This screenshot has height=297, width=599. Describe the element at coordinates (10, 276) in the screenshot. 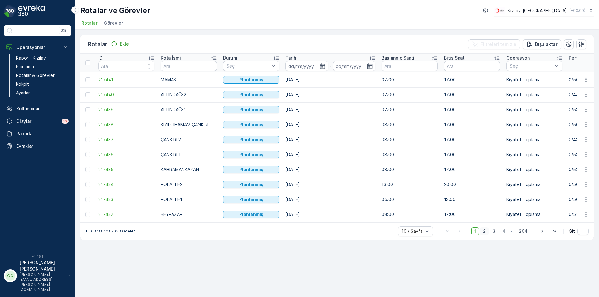

I see `div: OO` at that location.